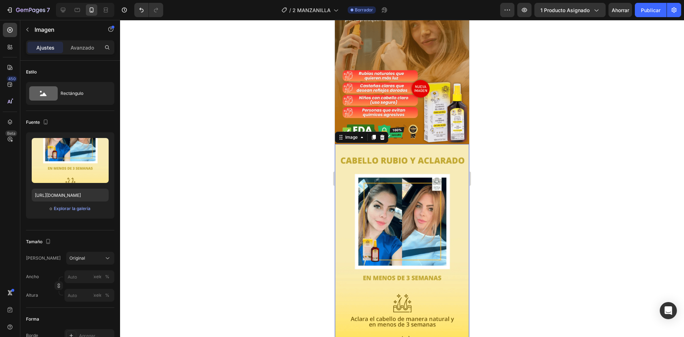 The height and width of the screenshot is (337, 684). What do you see at coordinates (570, 10) in the screenshot?
I see `button: 1 producto asignado` at bounding box center [570, 10].